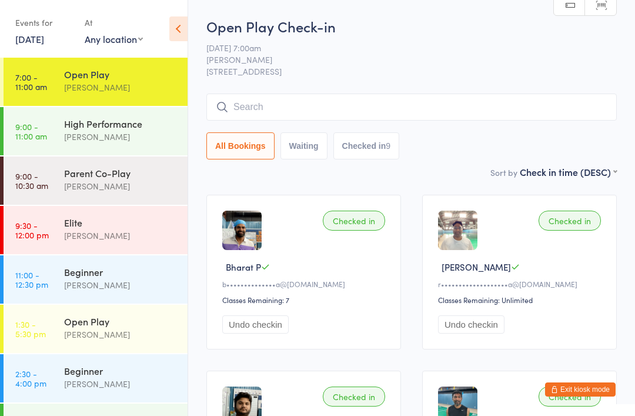  I want to click on span: Bharat P, so click(243, 266).